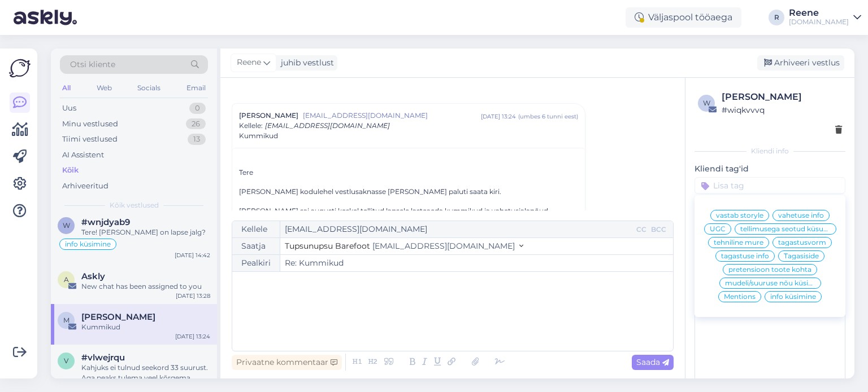 This screenshot has height=392, width=868. I want to click on div: Tiimi vestlused, so click(90, 139).